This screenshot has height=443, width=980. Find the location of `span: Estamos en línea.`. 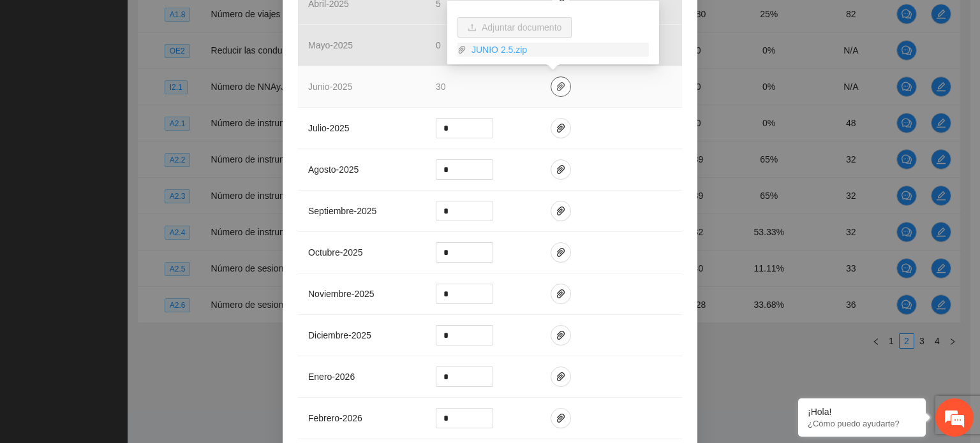

span: Estamos en línea. is located at coordinates (125, 211).